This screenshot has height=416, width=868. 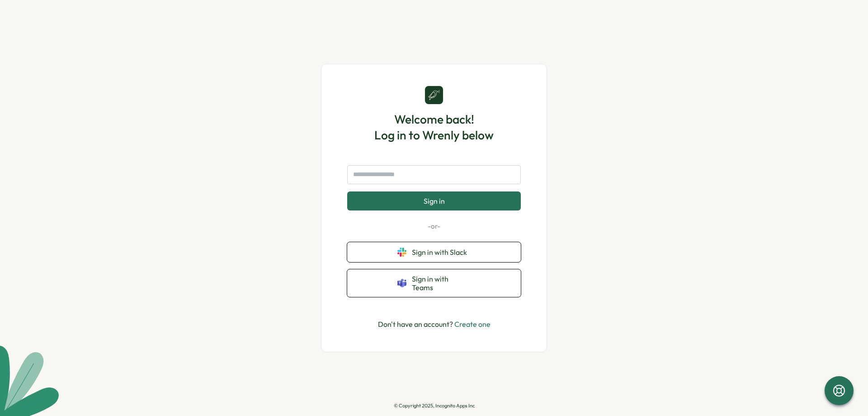 I want to click on a: Create one, so click(x=472, y=324).